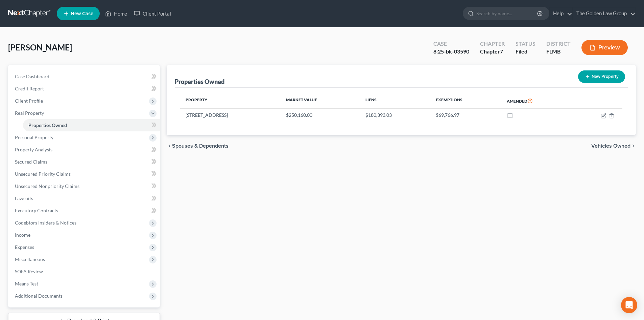 This screenshot has height=320, width=644. What do you see at coordinates (605, 48) in the screenshot?
I see `button: Preview` at bounding box center [605, 48].